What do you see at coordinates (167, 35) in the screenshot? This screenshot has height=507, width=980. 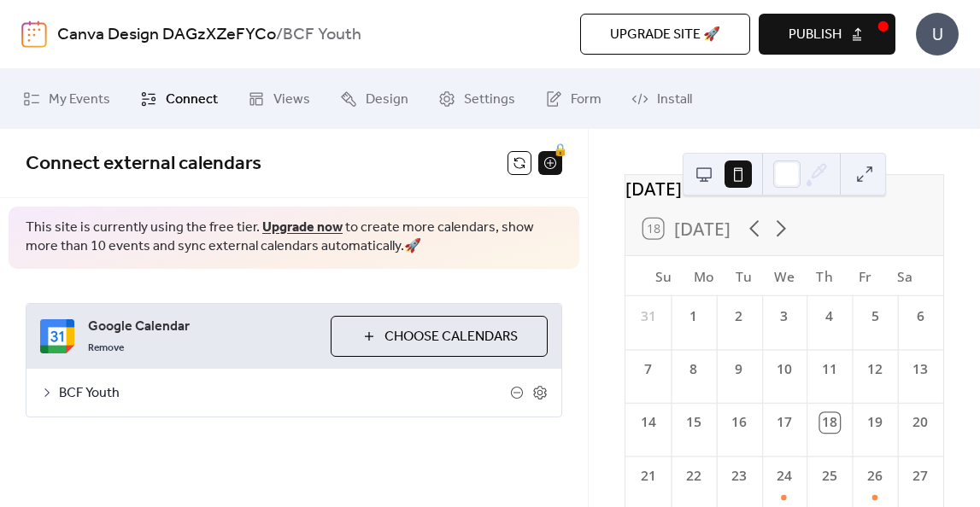 I see `a: Canva Design DAGzXZeFYCo` at bounding box center [167, 35].